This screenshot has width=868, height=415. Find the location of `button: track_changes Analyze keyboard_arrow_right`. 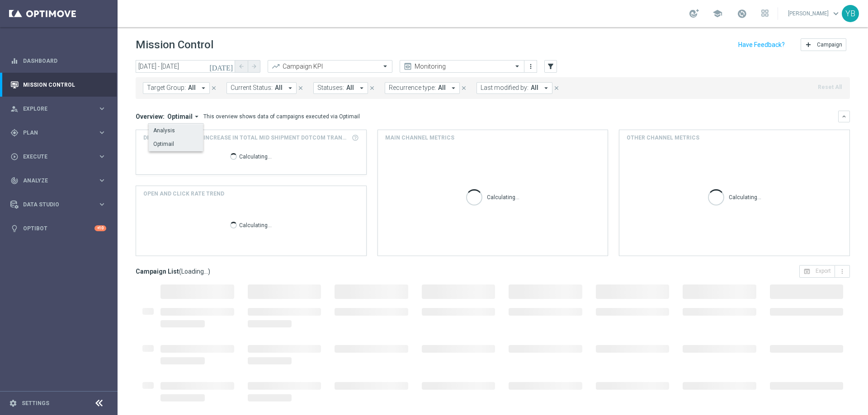

button: track_changes Analyze keyboard_arrow_right is located at coordinates (58, 181).